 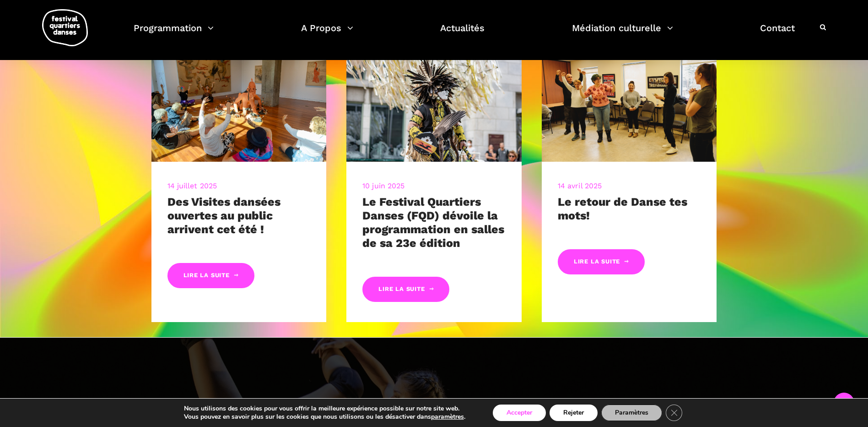 I want to click on a: Actualités, so click(x=462, y=33).